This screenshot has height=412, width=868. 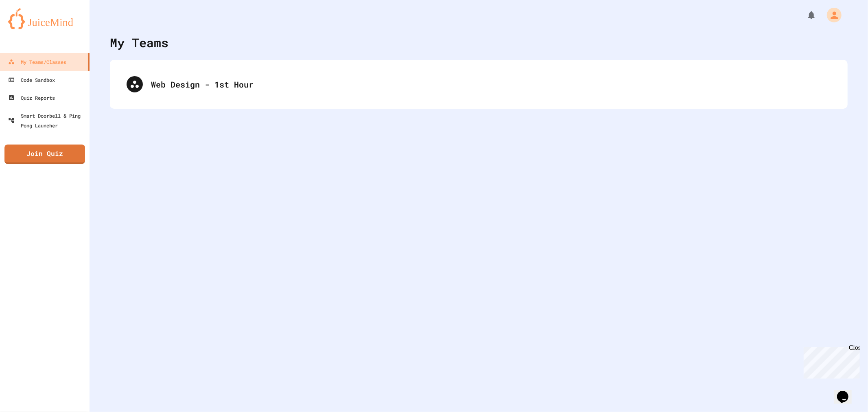 What do you see at coordinates (805, 15) in the screenshot?
I see `div: My Notifications` at bounding box center [805, 15].